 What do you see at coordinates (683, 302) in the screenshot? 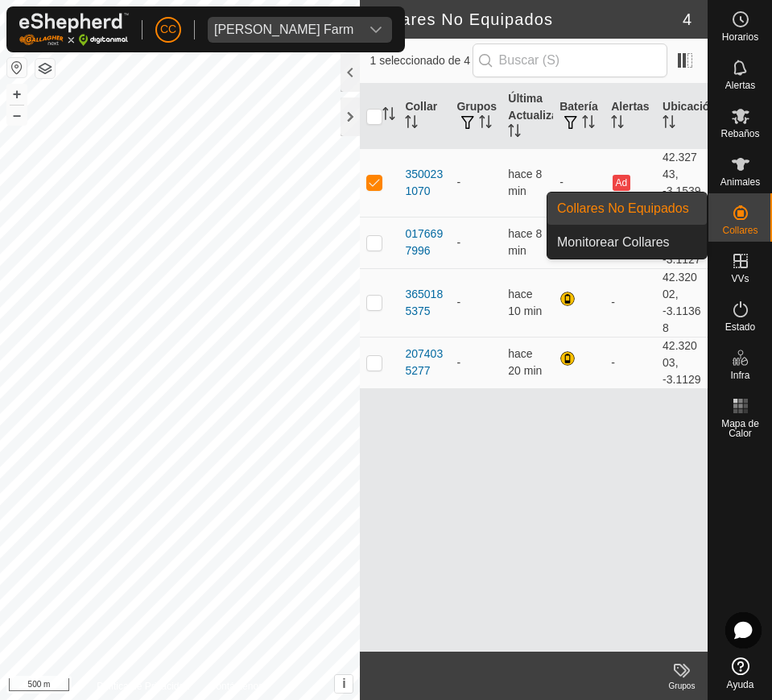
I see `td: 42.32002, -3.11368` at bounding box center [683, 302].